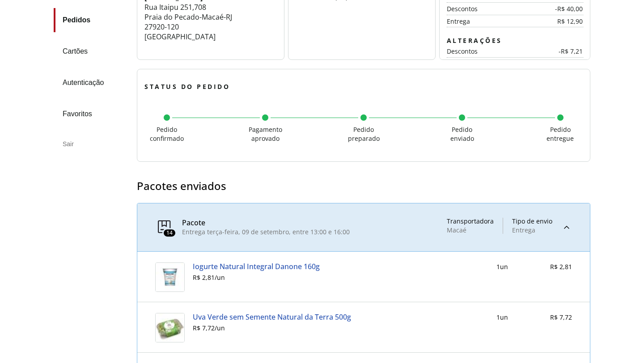 Image resolution: width=644 pixels, height=363 pixels. What do you see at coordinates (167, 134) in the screenshot?
I see `span: Pedido confirmado` at bounding box center [167, 134].